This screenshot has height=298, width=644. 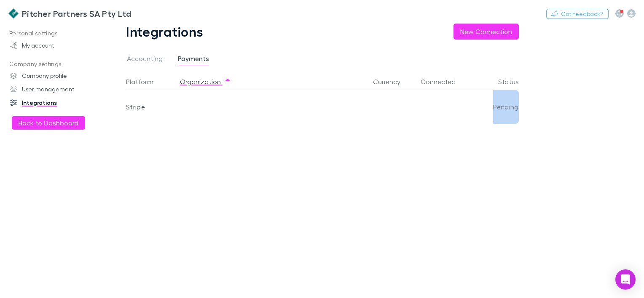 What do you see at coordinates (486, 32) in the screenshot?
I see `button: New Connection` at bounding box center [486, 32].